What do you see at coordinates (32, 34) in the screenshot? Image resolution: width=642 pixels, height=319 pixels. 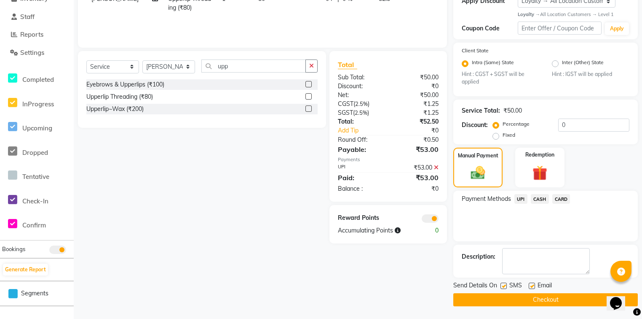 I see `span: Reports` at bounding box center [32, 34].